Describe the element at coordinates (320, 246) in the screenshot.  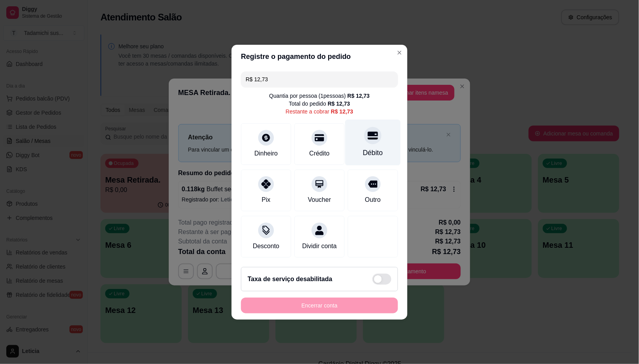
I see `div: Dividir conta` at that location.